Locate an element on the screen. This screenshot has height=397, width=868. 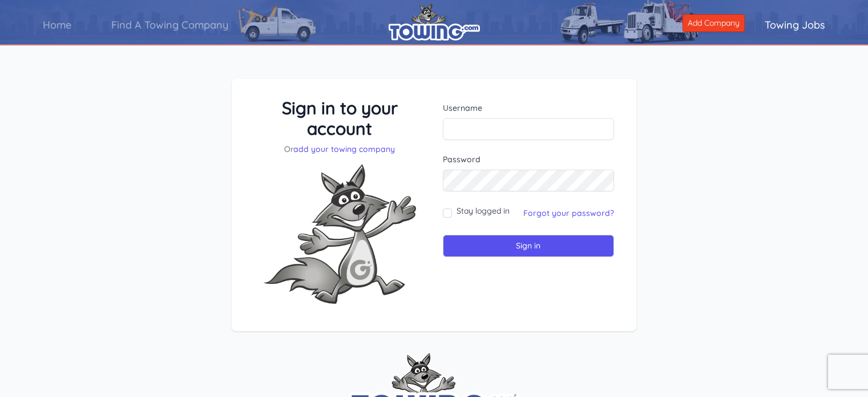
a: Home is located at coordinates (57, 25).